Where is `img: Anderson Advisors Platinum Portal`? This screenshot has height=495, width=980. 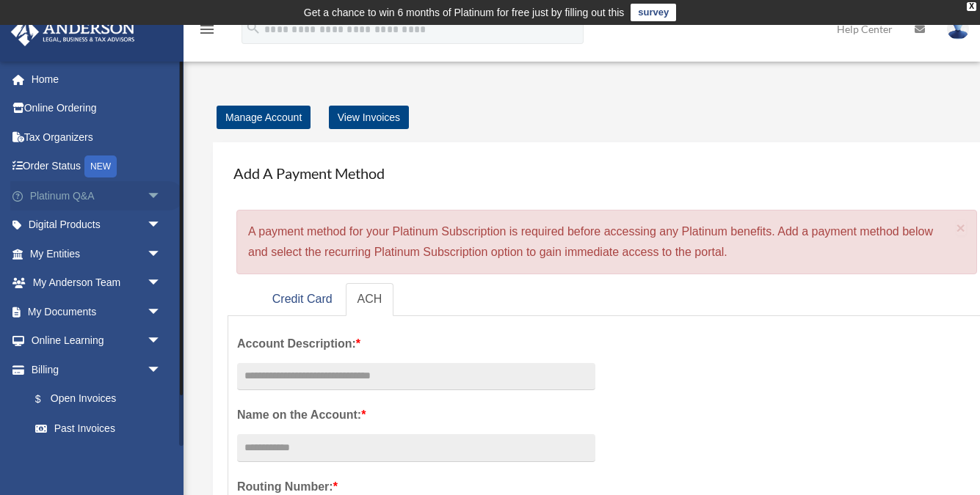 img: Anderson Advisors Platinum Portal is located at coordinates (73, 32).